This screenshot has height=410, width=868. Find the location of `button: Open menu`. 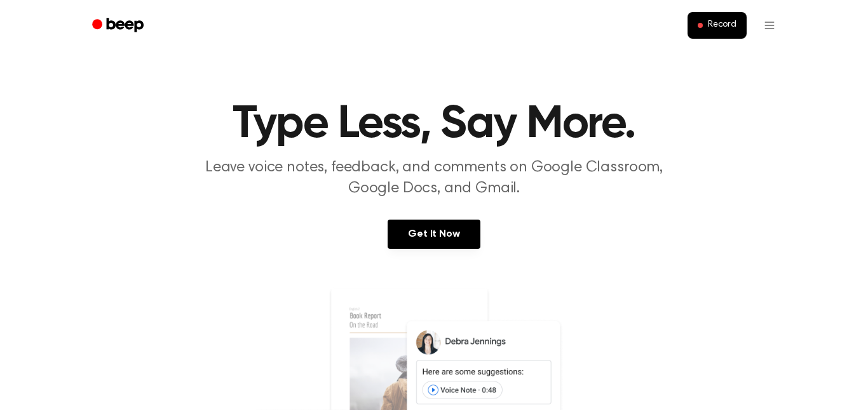

button: Open menu is located at coordinates (769, 25).